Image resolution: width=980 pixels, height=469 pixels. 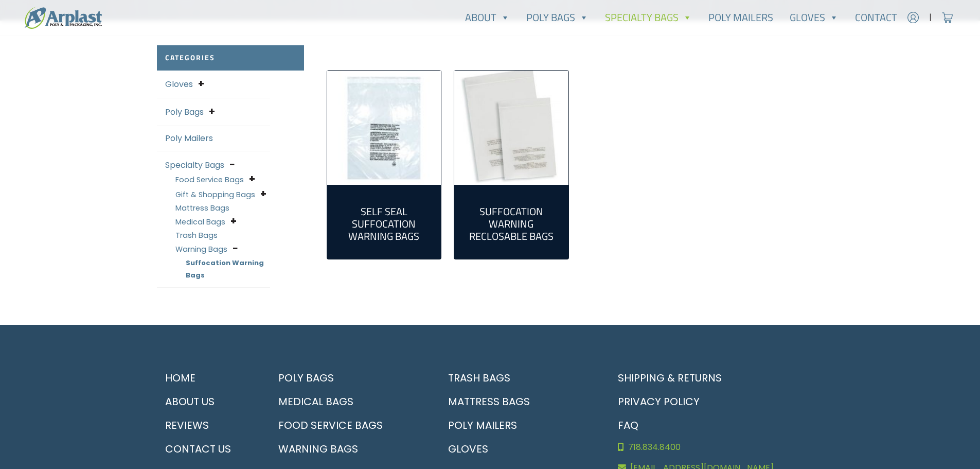 I want to click on div: Domain Overview, so click(x=66, y=69).